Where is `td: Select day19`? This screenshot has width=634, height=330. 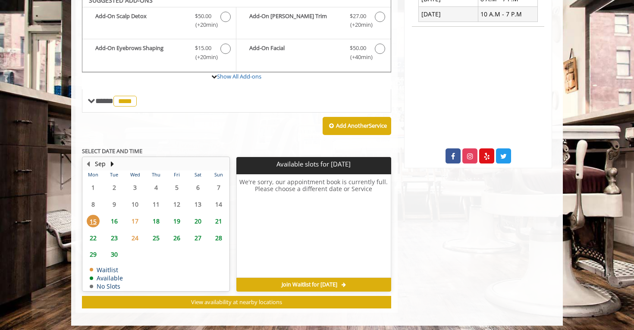
td: Select day19 is located at coordinates (177, 221).